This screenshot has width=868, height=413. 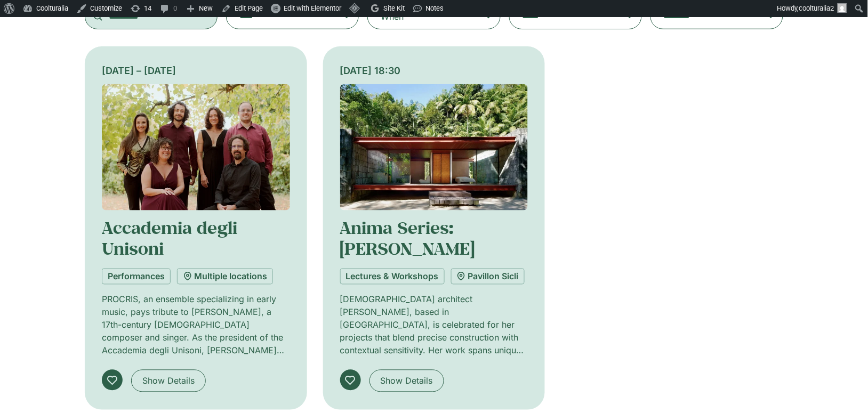 I want to click on a: Performances, so click(x=136, y=276).